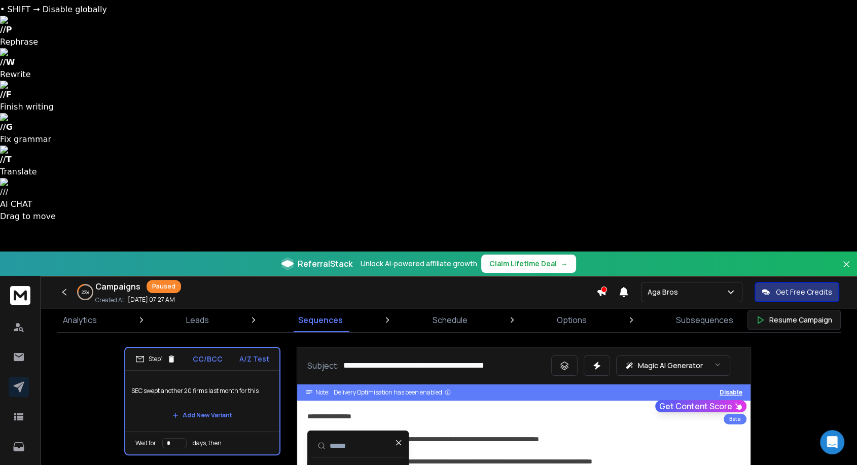  What do you see at coordinates (202, 415) in the screenshot?
I see `button: Add New Variant` at bounding box center [202, 415].